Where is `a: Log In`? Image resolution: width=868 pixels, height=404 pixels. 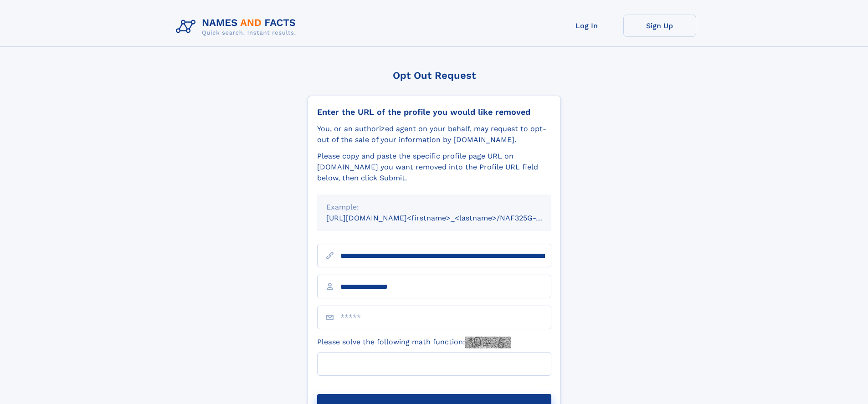 a: Log In is located at coordinates (587, 25).